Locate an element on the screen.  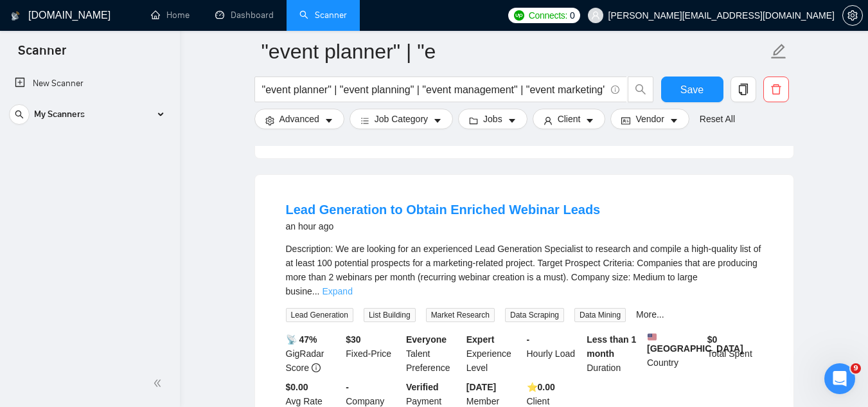
span: Market Research is located at coordinates (460, 315).